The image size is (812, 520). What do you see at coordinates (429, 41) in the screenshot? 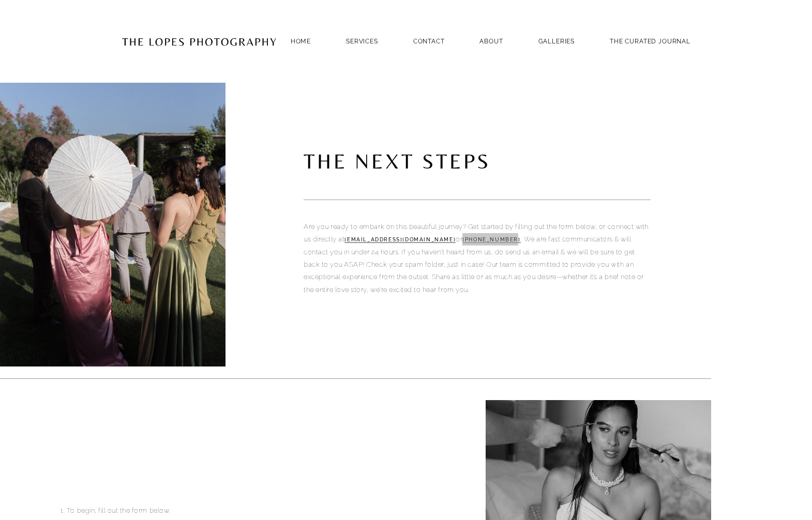
I see `a: Contact` at bounding box center [429, 41].